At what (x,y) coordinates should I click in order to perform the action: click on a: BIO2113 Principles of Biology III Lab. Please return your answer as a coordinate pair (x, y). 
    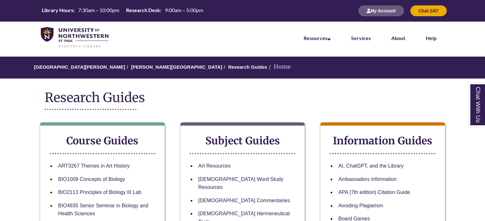
    Looking at the image, I should click on (99, 192).